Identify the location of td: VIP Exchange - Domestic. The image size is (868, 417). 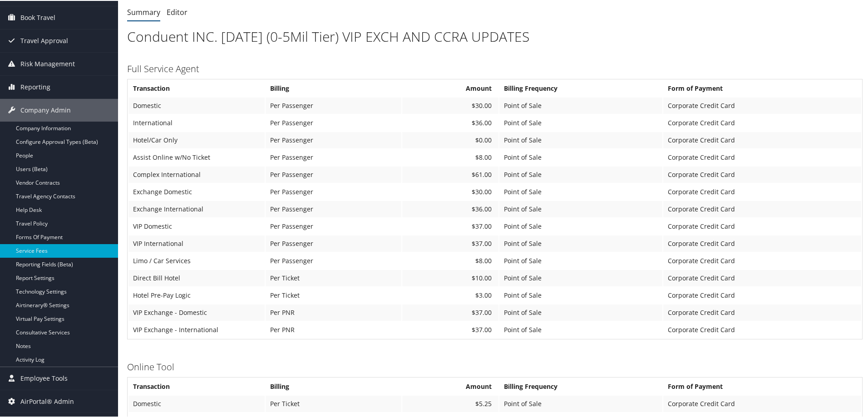
(197, 312).